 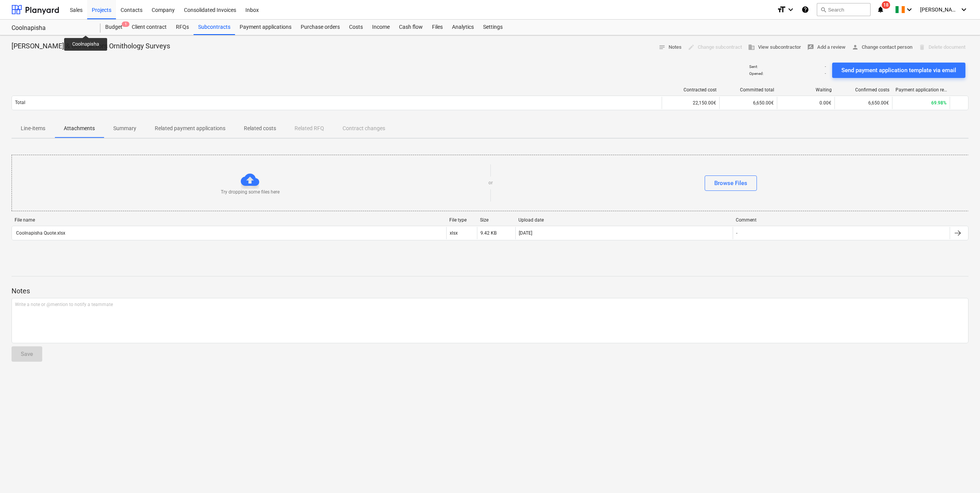 I want to click on span: 18, so click(x=886, y=5).